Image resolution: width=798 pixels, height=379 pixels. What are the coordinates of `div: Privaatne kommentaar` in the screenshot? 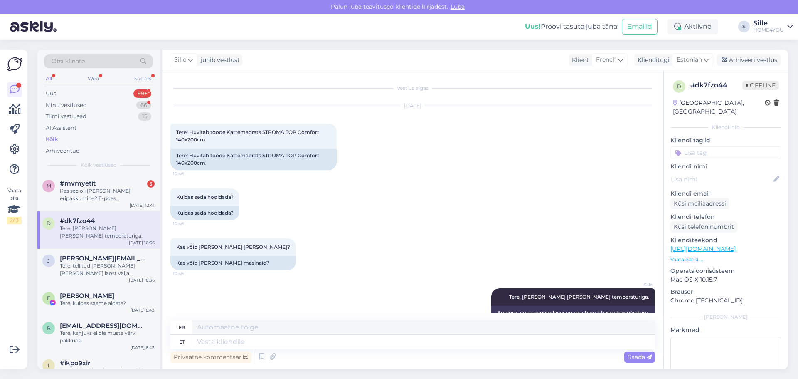 It's located at (211, 357).